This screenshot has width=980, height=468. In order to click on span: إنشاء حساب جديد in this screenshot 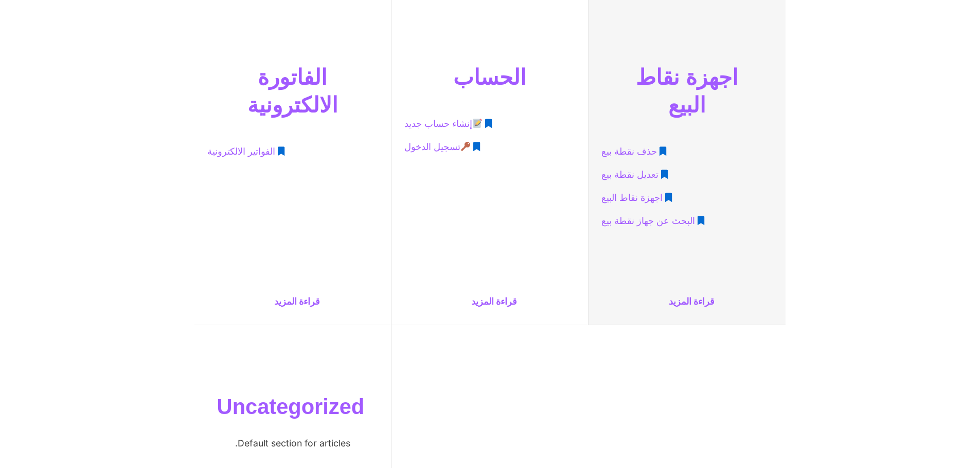, I will do `click(444, 124)`.